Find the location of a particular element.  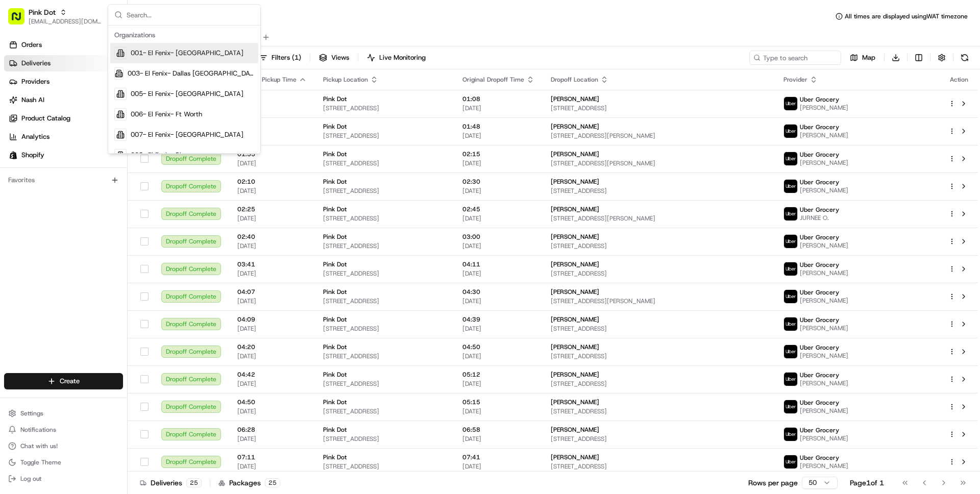

a: Nash AI is located at coordinates (65, 100).